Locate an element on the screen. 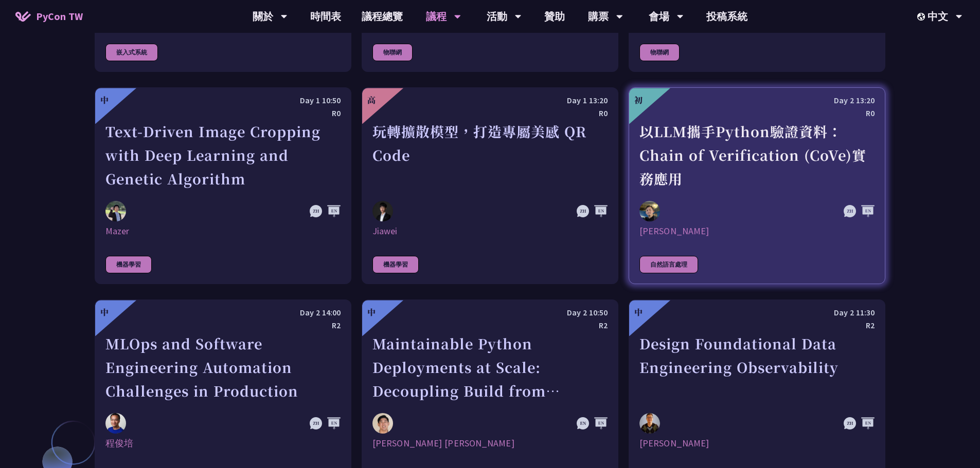 This screenshot has height=468, width=980. div: Day 1 10:50 is located at coordinates (222, 100).